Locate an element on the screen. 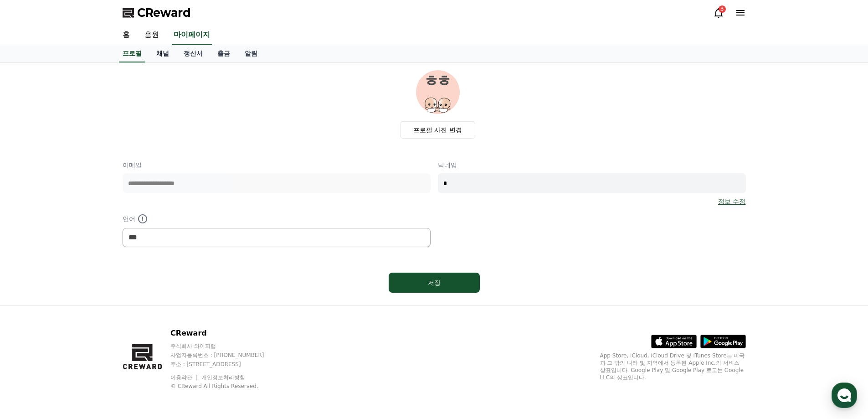 This screenshot has width=868, height=419. label: 프로필 사진 변경 is located at coordinates (438, 130).